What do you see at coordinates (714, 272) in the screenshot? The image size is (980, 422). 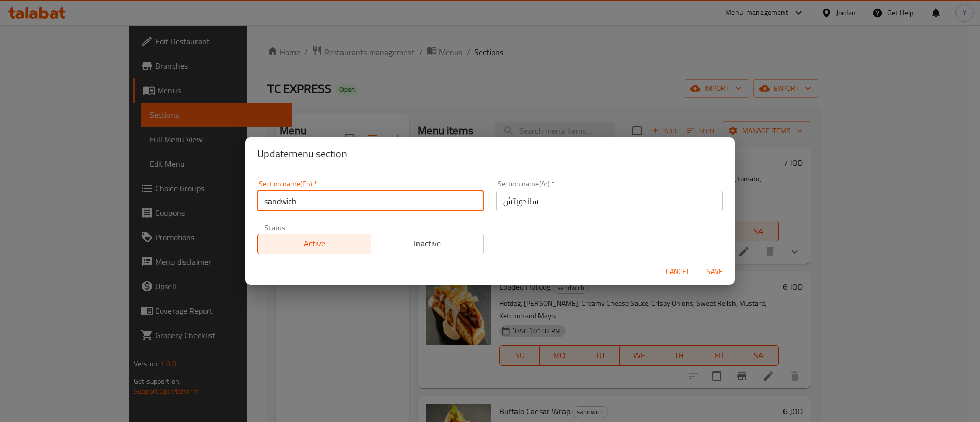 I see `span: Save` at bounding box center [714, 272].